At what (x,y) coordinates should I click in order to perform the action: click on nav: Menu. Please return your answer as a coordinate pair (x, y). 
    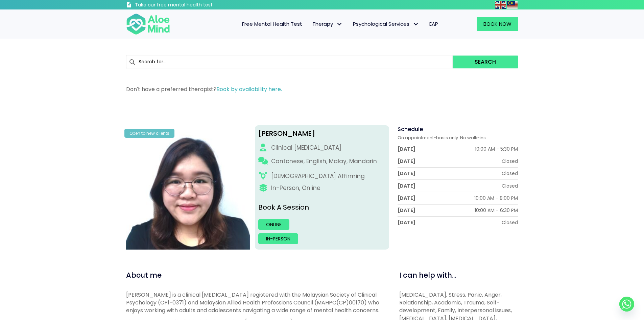
    Looking at the image, I should click on (311, 24).